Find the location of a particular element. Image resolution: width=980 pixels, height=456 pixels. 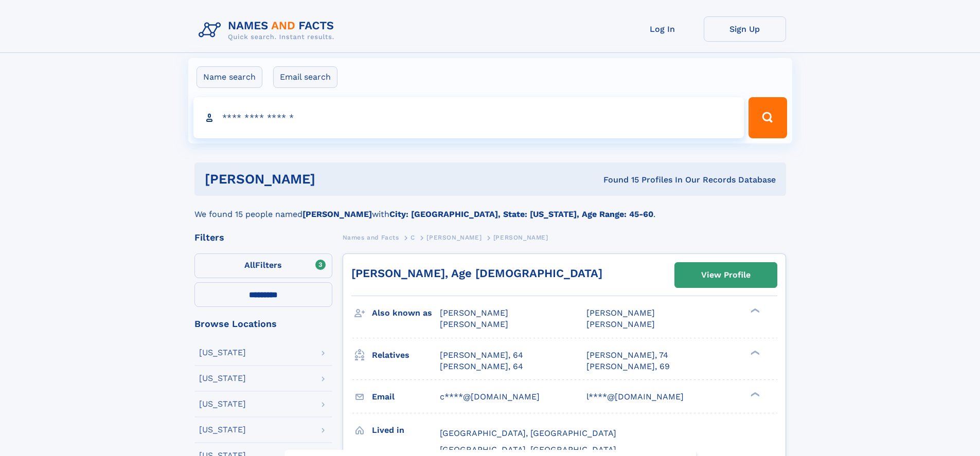

button: Search Button is located at coordinates (767, 118).